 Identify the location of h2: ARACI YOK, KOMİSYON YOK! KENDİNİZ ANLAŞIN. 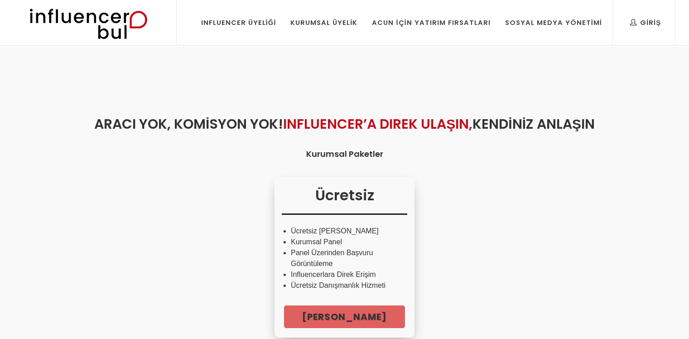
(345, 124).